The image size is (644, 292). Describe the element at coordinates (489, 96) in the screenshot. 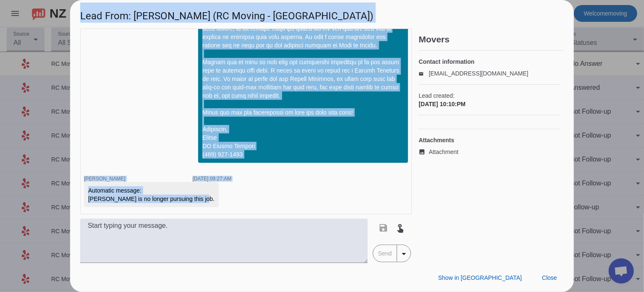

I see `span: Lead created:` at that location.